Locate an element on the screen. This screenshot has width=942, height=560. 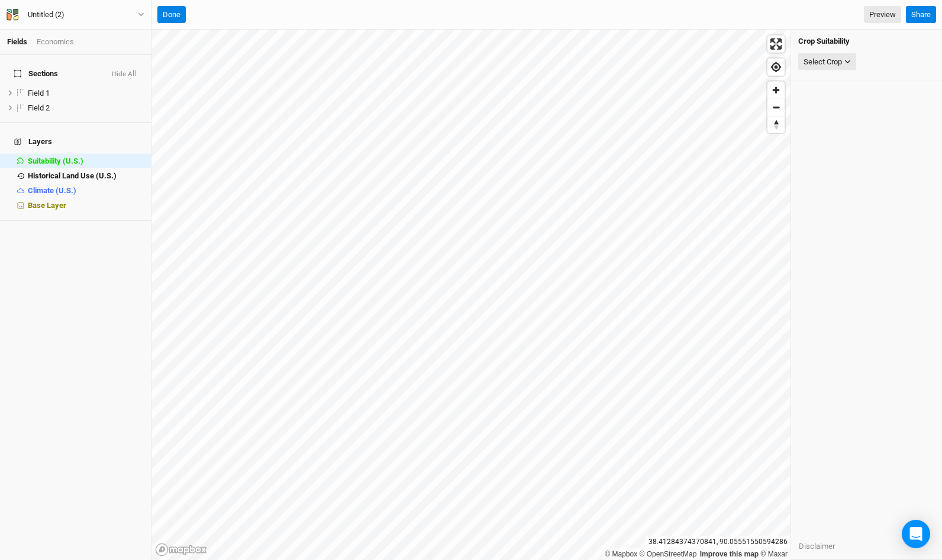
button: Reset bearing to north is located at coordinates (775, 124).